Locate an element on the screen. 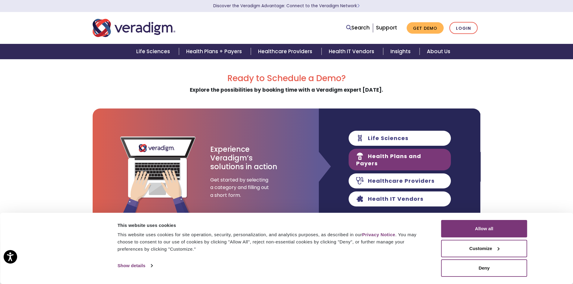 The width and height of the screenshot is (573, 284). a: Privacy Notice is located at coordinates (379, 235).